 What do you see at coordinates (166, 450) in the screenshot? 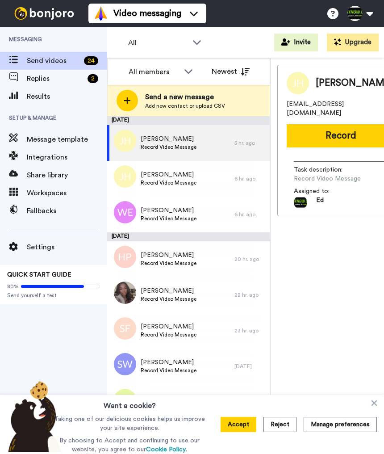
I see `a: Cookie Policy` at bounding box center [166, 450].